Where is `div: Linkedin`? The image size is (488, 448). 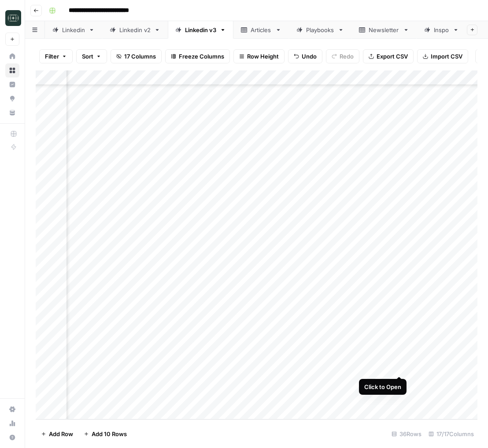 div: Linkedin is located at coordinates (74, 30).